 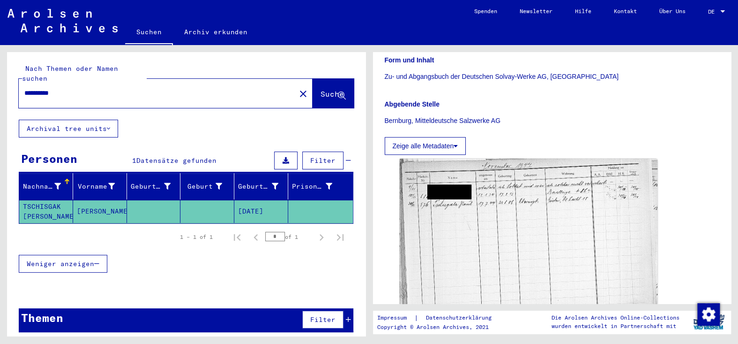 What do you see at coordinates (461, 317) in the screenshot?
I see `a: Datenschutzerklärung` at bounding box center [461, 317].